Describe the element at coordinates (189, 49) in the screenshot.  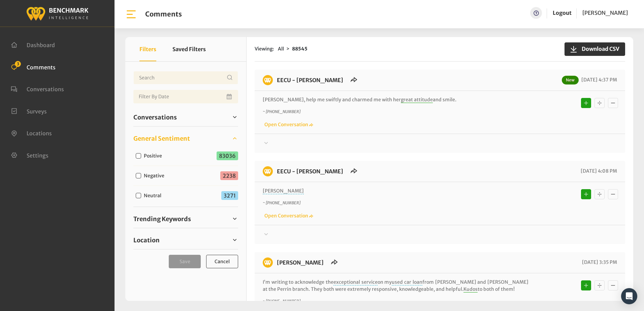
I see `button: Saved Filters` at that location.